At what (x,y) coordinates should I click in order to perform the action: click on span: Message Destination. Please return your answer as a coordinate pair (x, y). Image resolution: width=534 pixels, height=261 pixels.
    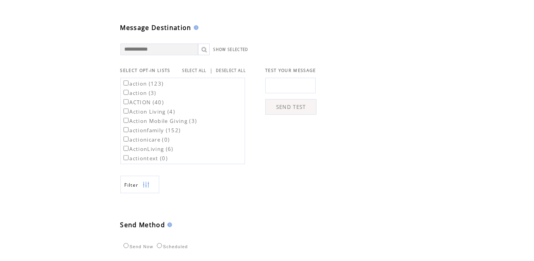
    Looking at the image, I should click on (156, 28).